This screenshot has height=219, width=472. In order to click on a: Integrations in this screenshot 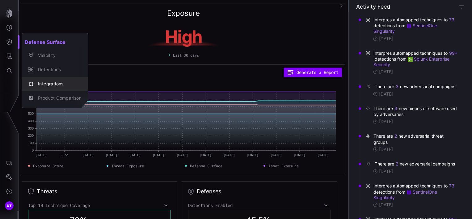, I will do `click(55, 84)`.